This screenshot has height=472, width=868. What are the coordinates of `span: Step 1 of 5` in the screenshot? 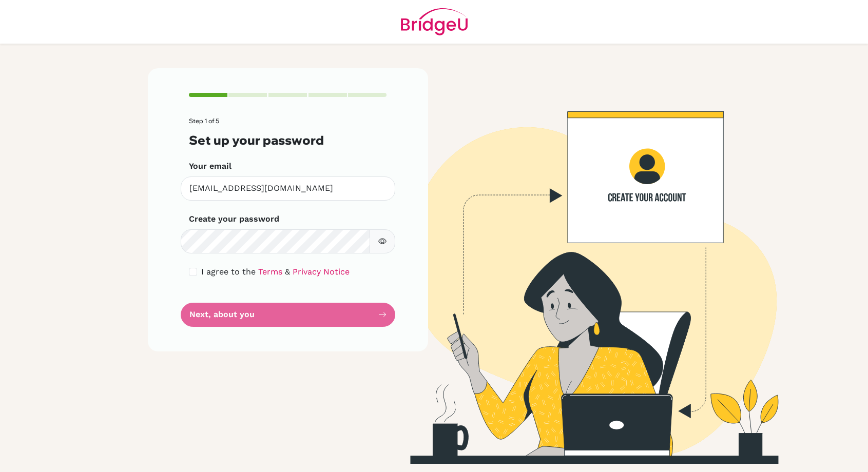 It's located at (204, 121).